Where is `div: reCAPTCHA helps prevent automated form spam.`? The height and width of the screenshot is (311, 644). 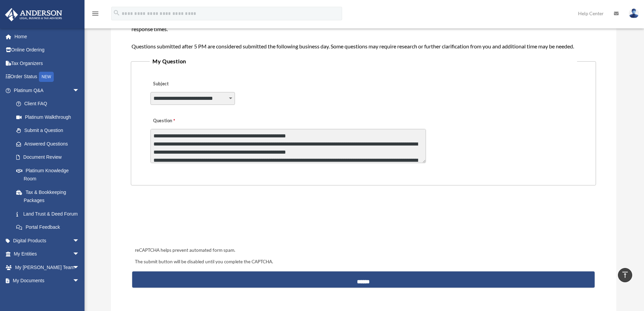 div: reCAPTCHA helps prevent automated form spam. is located at coordinates (363, 250).